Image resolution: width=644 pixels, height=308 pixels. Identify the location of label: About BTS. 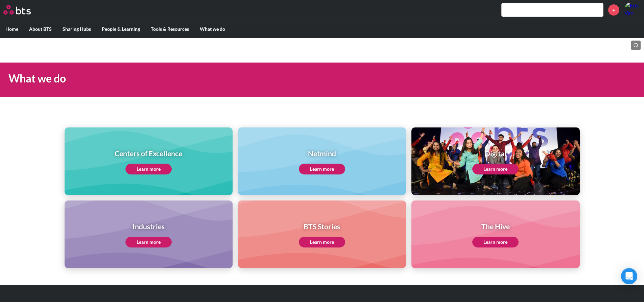
(40, 29).